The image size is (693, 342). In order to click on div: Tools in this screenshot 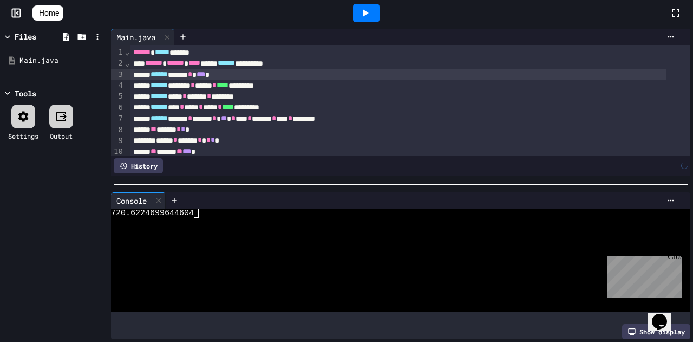, I will do `click(25, 93)`.